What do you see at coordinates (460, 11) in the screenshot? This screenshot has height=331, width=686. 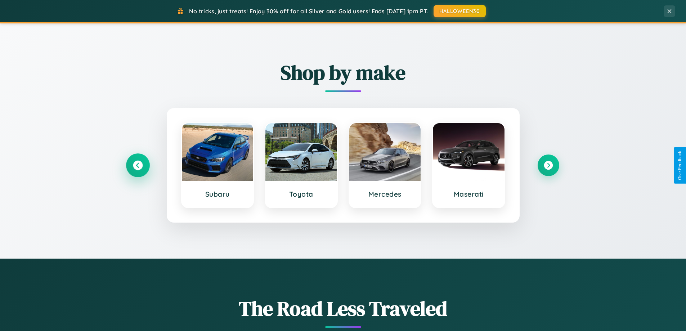 I see `button: HALLOWEEN30` at bounding box center [460, 11].